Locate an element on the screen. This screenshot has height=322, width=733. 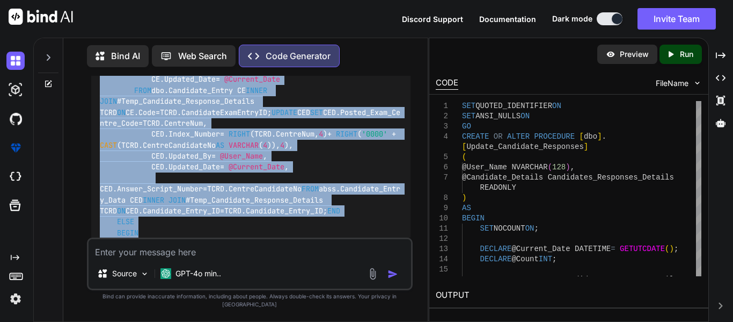
img: icon is located at coordinates (393, 274).